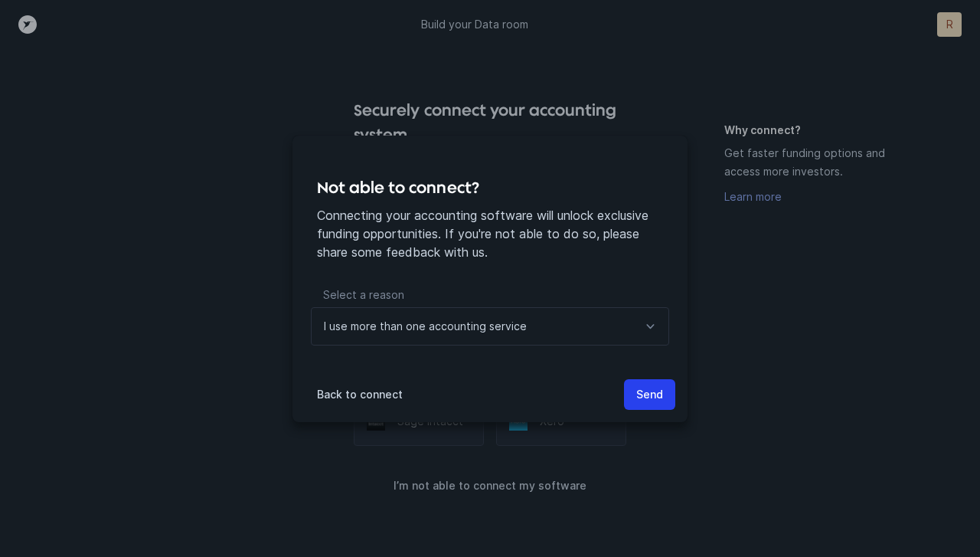 This screenshot has width=980, height=557. I want to click on p: Select a reason, so click(490, 296).